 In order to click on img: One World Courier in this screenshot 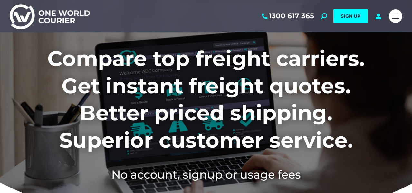, I will do `click(50, 16)`.